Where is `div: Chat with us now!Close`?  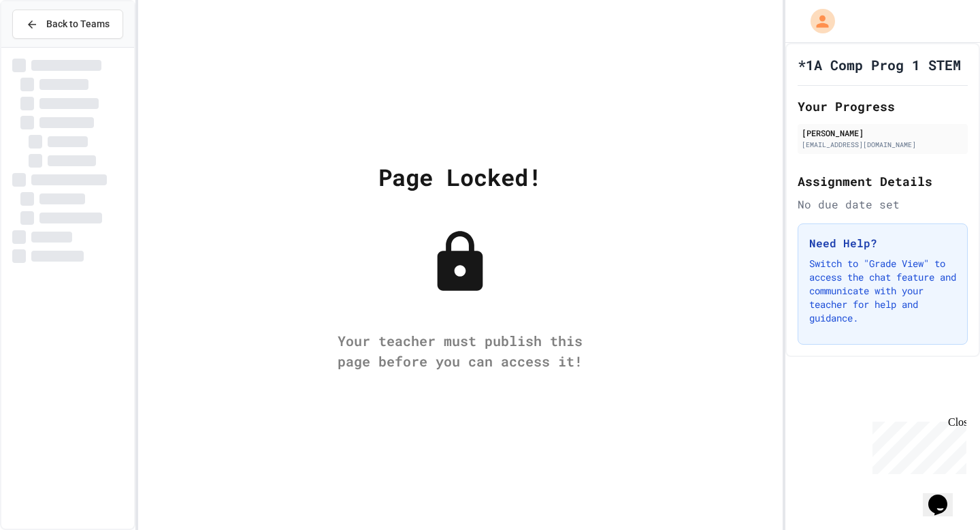 div: Chat with us now!Close is located at coordinates (50, 45).